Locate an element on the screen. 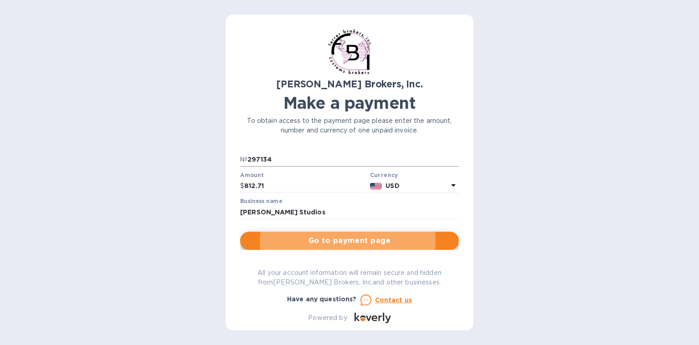 Image resolution: width=699 pixels, height=345 pixels. input: Enter business name is located at coordinates (349, 212).